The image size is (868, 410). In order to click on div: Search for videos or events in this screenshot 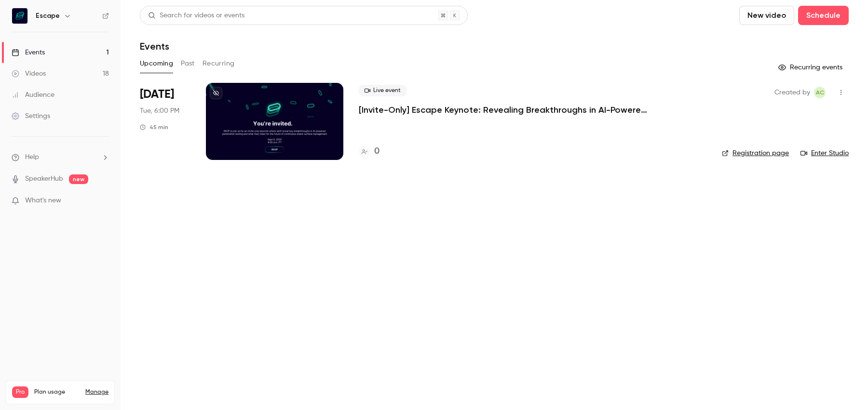, I will do `click(196, 16)`.